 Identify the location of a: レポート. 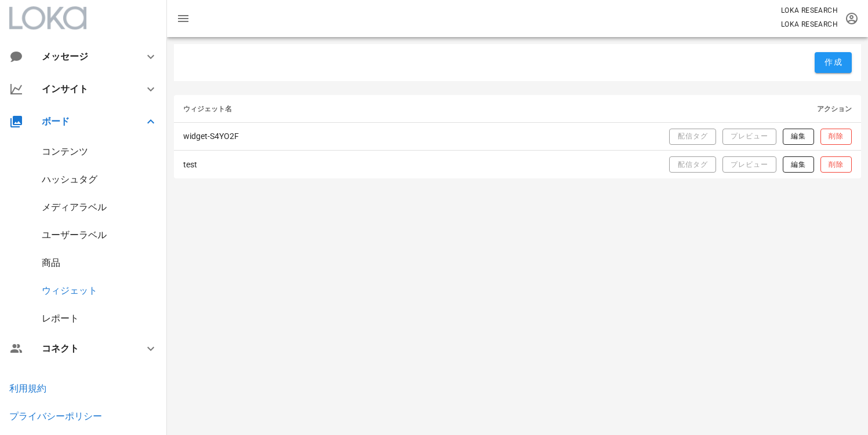
(61, 318).